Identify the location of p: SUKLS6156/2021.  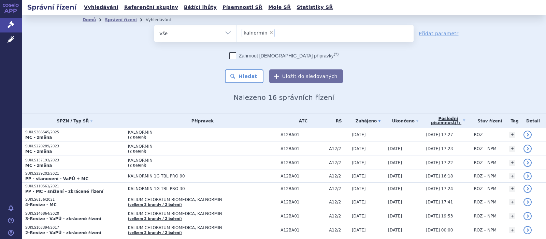
(75, 199).